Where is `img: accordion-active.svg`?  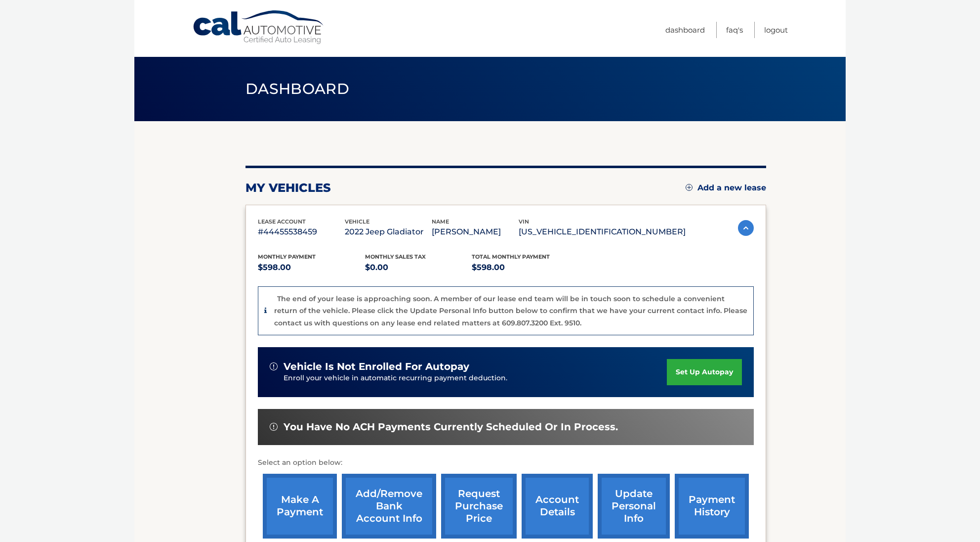 img: accordion-active.svg is located at coordinates (746, 228).